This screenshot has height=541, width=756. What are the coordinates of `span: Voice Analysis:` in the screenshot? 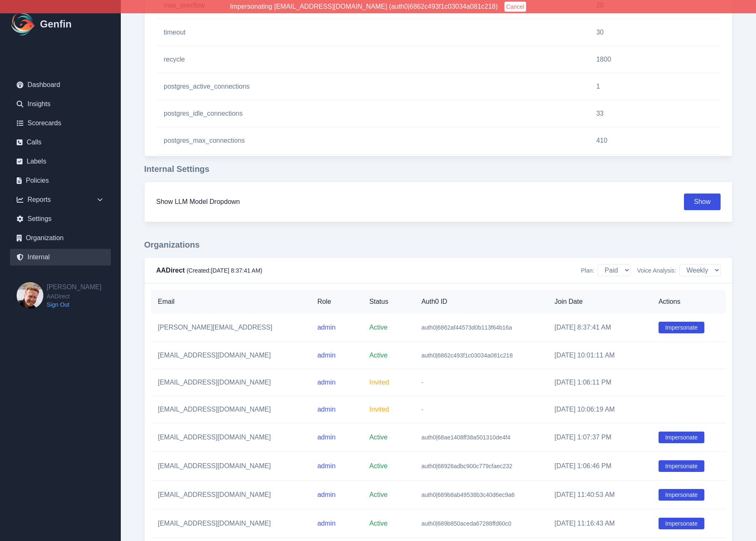 It's located at (656, 270).